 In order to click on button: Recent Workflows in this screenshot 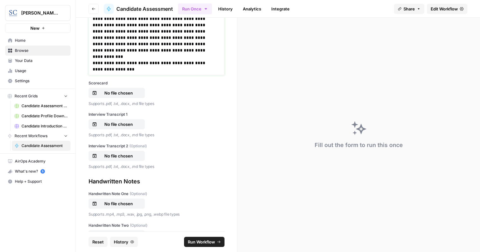, I will do `click(38, 136)`.